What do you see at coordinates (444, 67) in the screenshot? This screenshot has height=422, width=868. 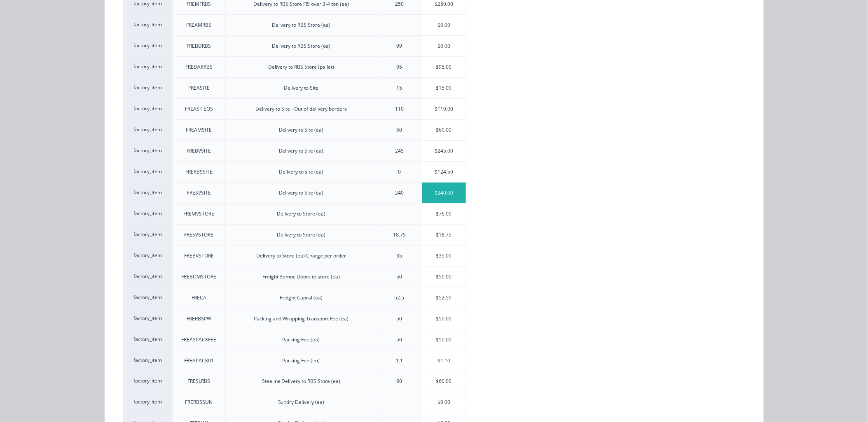 I see `div: $95.00` at bounding box center [444, 67].